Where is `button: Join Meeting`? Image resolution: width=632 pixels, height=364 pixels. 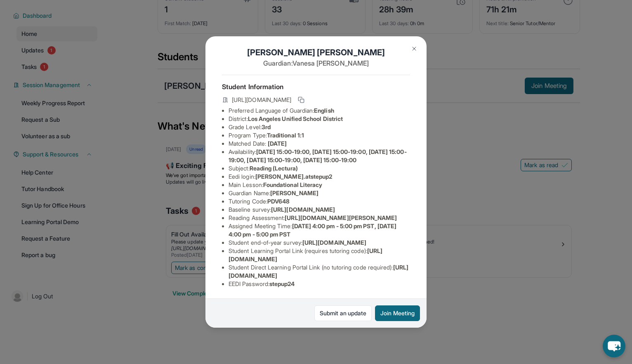 button: Join Meeting is located at coordinates (397, 313).